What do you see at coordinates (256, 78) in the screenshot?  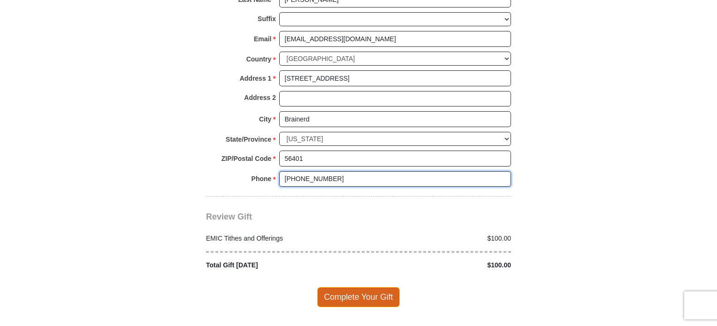 I see `strong: Address 1` at bounding box center [256, 78].